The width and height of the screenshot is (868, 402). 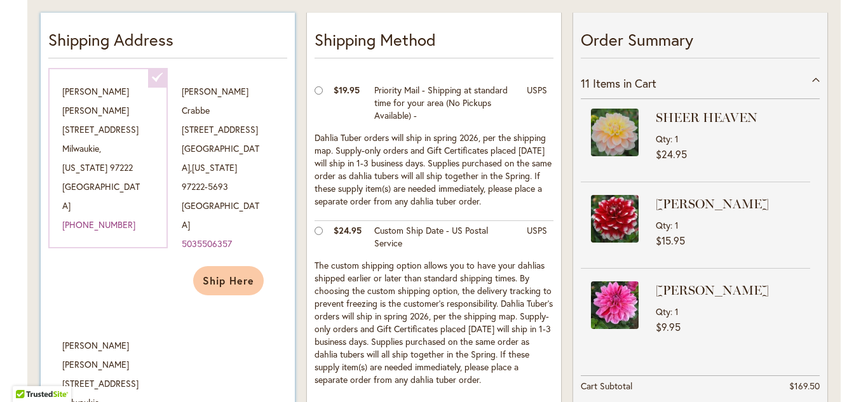 What do you see at coordinates (228, 280) in the screenshot?
I see `span: Ship Here` at bounding box center [228, 280].